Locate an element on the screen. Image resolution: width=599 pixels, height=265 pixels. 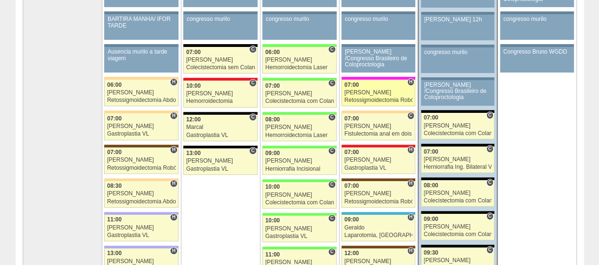
a: Ausencia murilo a tarde viagem is located at coordinates (141, 60).